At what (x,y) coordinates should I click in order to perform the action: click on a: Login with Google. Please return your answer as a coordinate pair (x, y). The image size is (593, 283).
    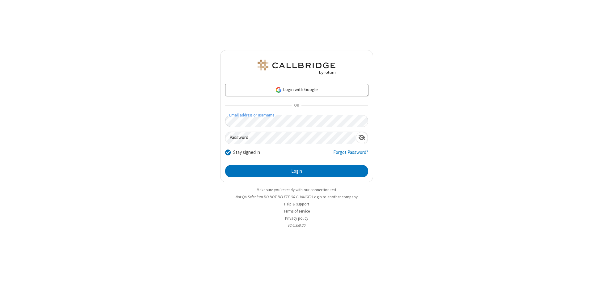
    Looking at the image, I should click on (297, 90).